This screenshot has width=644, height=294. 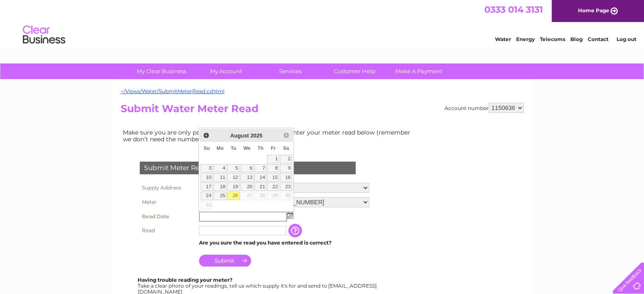 What do you see at coordinates (220, 148) in the screenshot?
I see `span: Monday` at bounding box center [220, 148].